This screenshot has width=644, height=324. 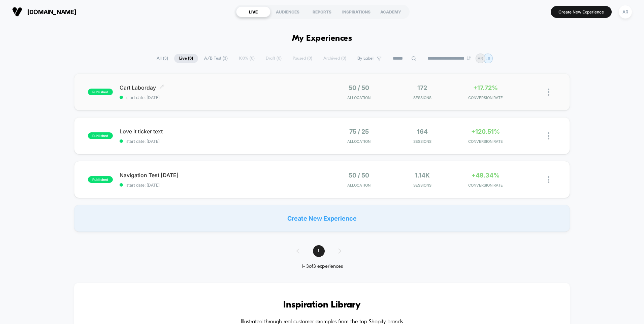 I want to click on img: end, so click(x=469, y=58).